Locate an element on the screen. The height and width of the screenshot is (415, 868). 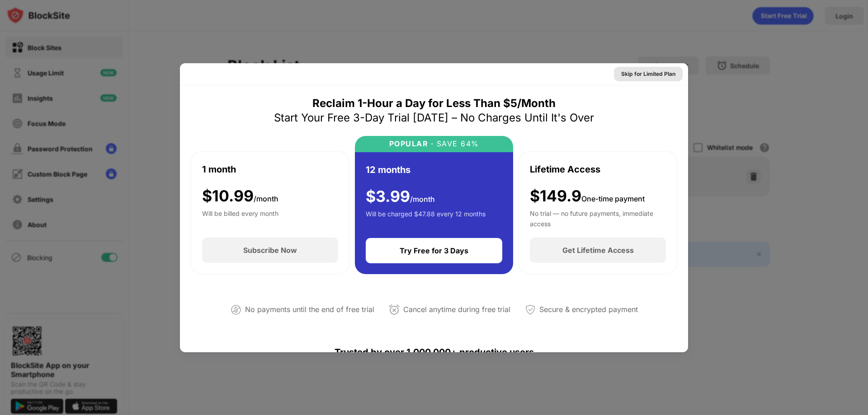
div: $ 10.99 is located at coordinates (240, 196).